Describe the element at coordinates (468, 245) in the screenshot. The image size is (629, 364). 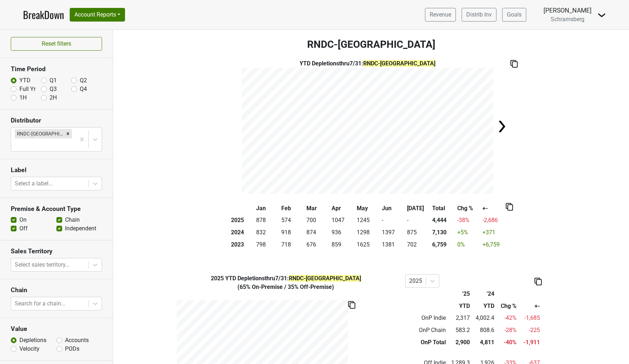
I see `td: 0 %` at that location.